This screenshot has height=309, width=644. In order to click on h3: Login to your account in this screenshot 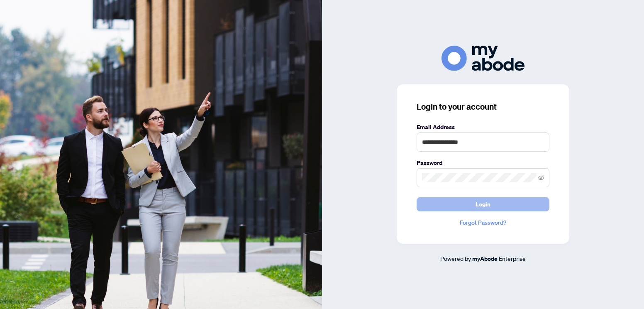, I will do `click(483, 106)`.